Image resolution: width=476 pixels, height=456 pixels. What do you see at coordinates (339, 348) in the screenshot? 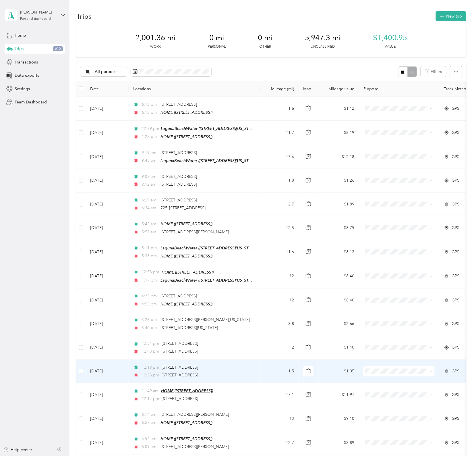
I see `td: $1.40` at bounding box center [339, 348].